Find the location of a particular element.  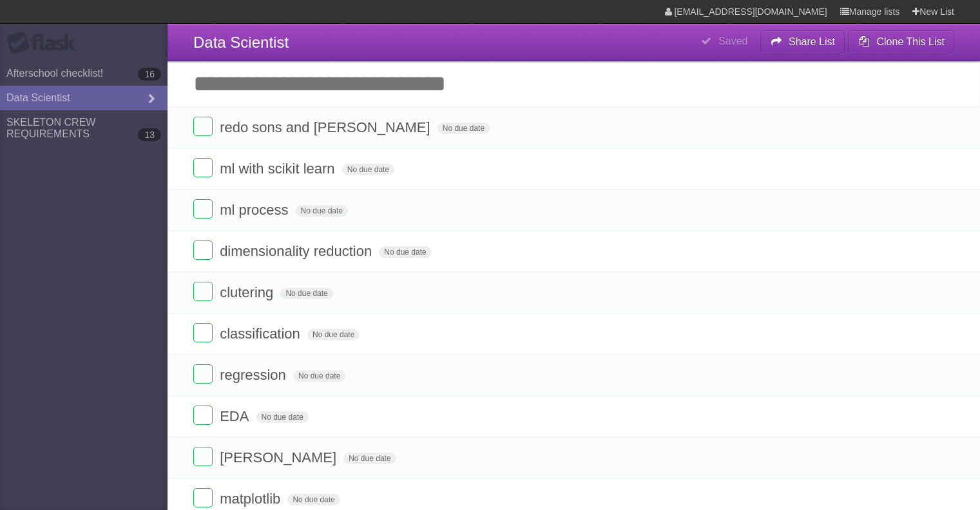

b: Clone This List is located at coordinates (911, 41).